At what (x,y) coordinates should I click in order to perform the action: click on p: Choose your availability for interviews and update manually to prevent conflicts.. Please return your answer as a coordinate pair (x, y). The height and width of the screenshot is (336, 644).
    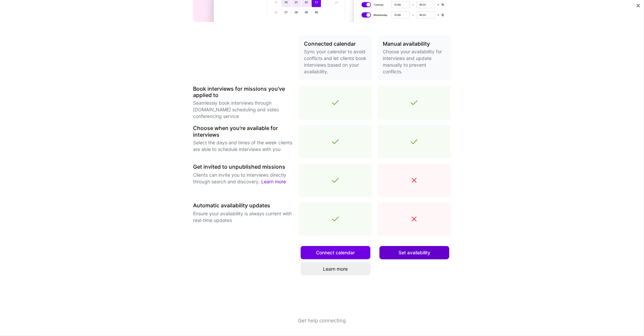
    Looking at the image, I should click on (414, 61).